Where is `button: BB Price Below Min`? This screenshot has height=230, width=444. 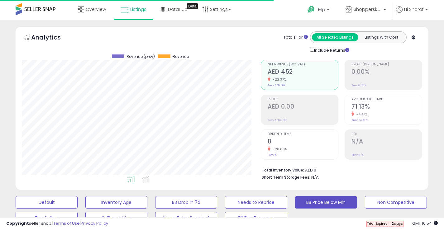 button: BB Price Below Min is located at coordinates (326, 203).